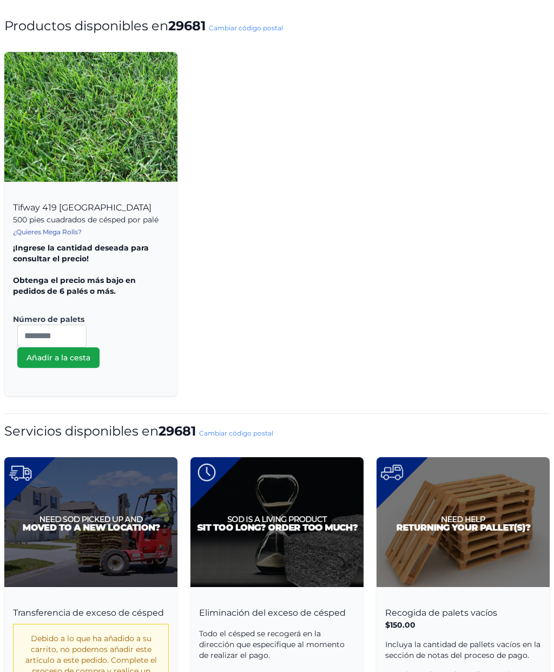 This screenshot has width=554, height=672. What do you see at coordinates (441, 613) in the screenshot?
I see `font: Recogida de palets vacíos` at bounding box center [441, 613].